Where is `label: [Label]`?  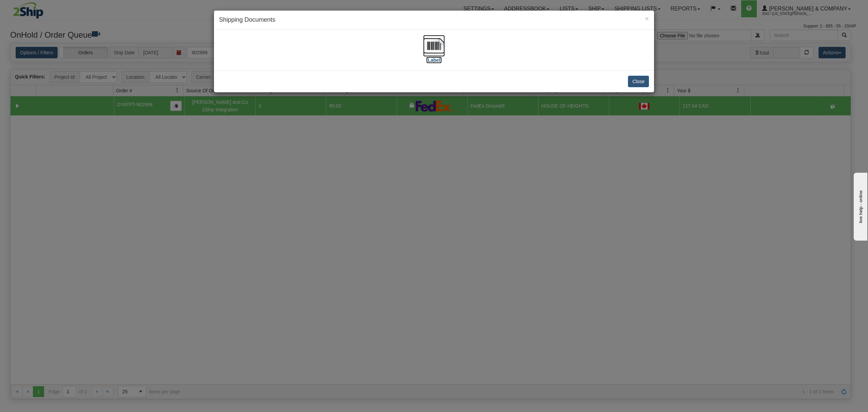 label: [Label] is located at coordinates (434, 60).